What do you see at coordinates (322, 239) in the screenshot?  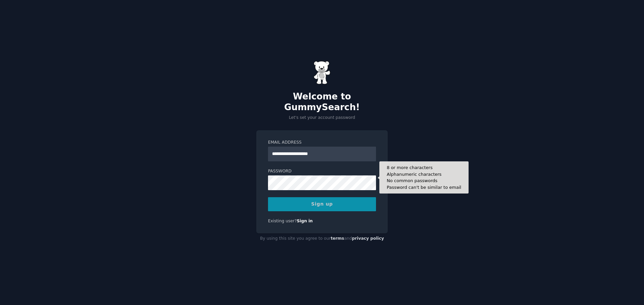 I see `div: By using this site you agree to our and` at bounding box center [322, 239].